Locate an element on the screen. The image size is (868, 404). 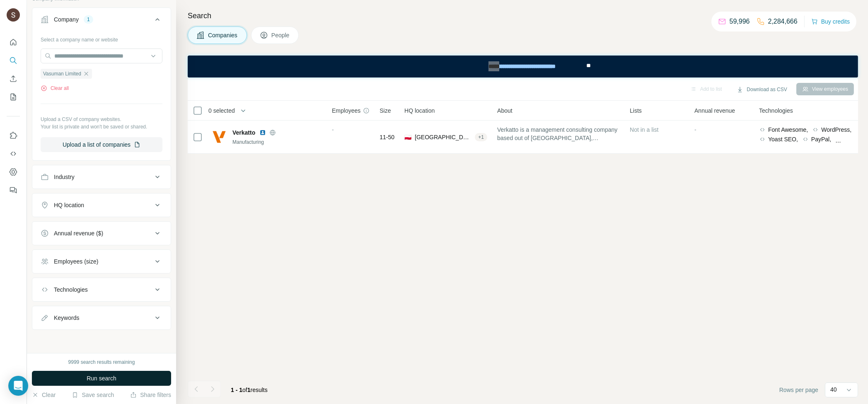
img: LinkedIn logo is located at coordinates (262, 132).